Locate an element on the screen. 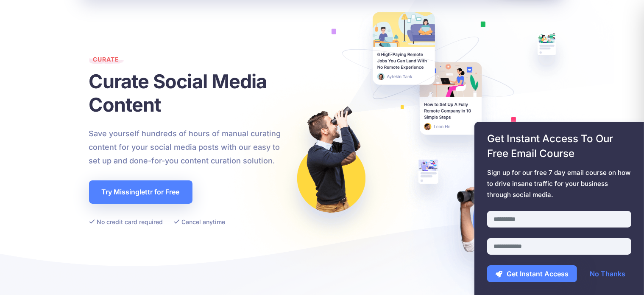 This screenshot has height=295, width=644. li: Cancel anytime is located at coordinates (200, 222).